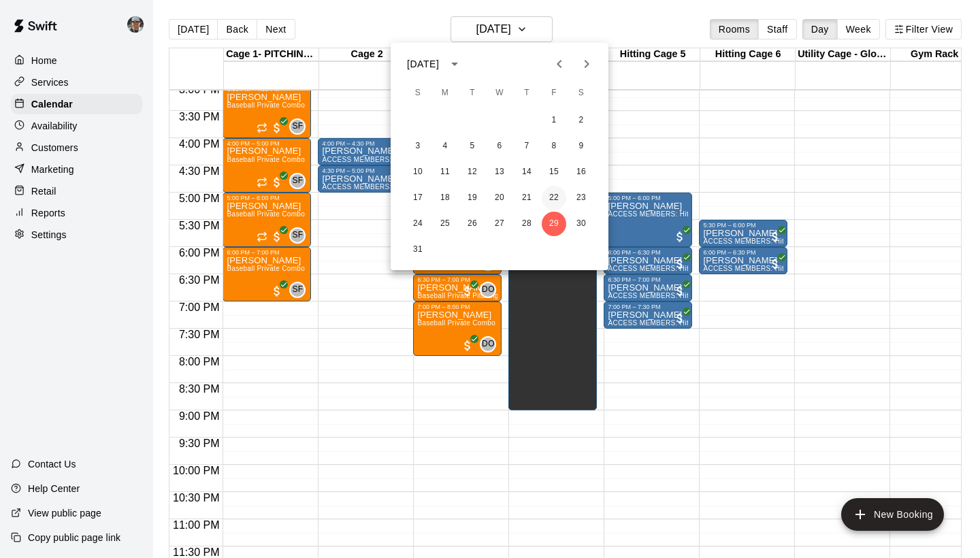  Describe the element at coordinates (527, 93) in the screenshot. I see `span: Thursday` at that location.